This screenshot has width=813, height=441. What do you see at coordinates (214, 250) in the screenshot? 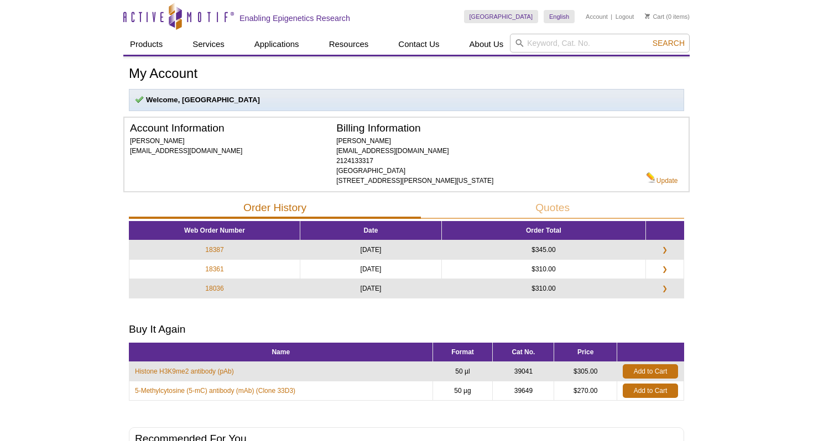
I see `a: 18387` at bounding box center [214, 250].